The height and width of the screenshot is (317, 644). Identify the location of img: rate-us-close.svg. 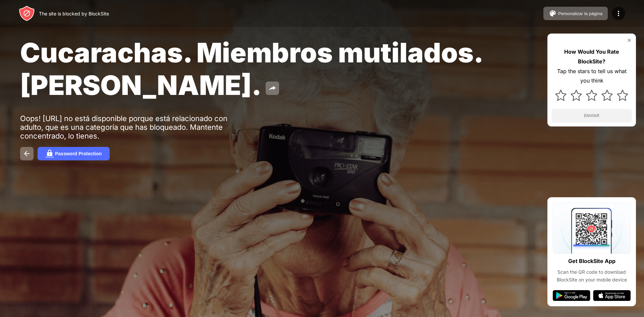
(629, 40).